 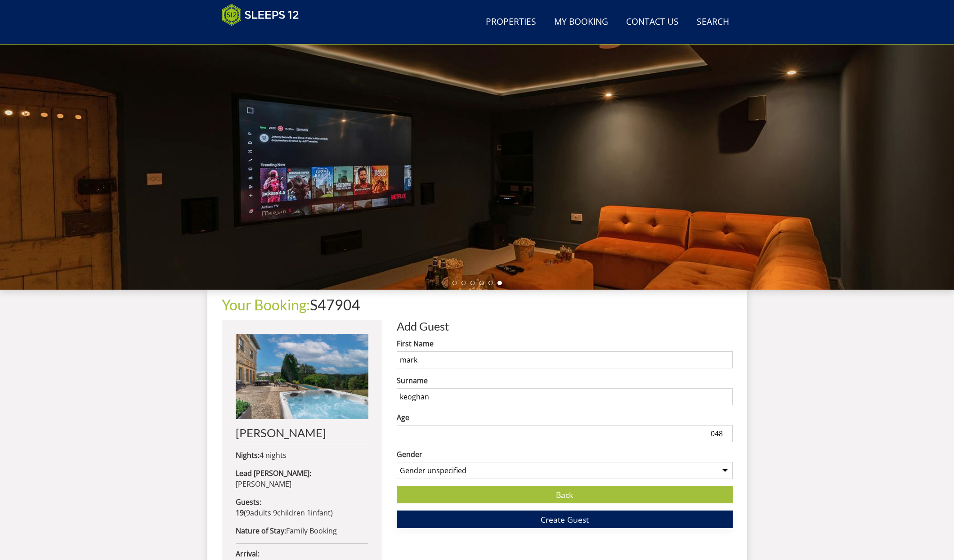 I want to click on strong: 19, so click(x=239, y=513).